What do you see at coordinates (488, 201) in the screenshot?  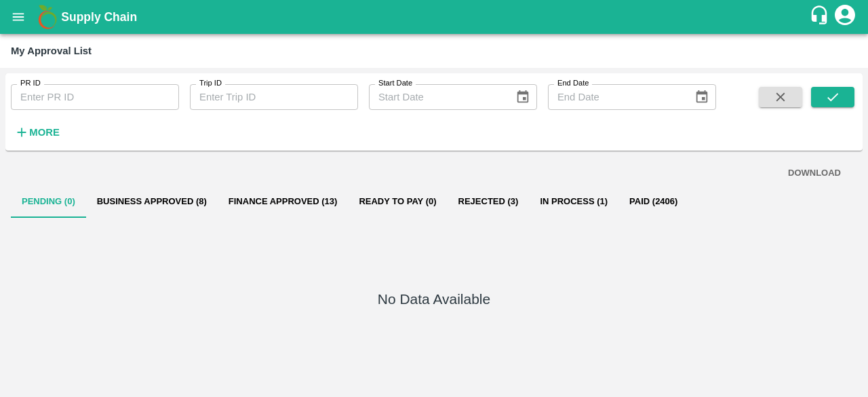 I see `button: Rejected (3)` at bounding box center [488, 201].